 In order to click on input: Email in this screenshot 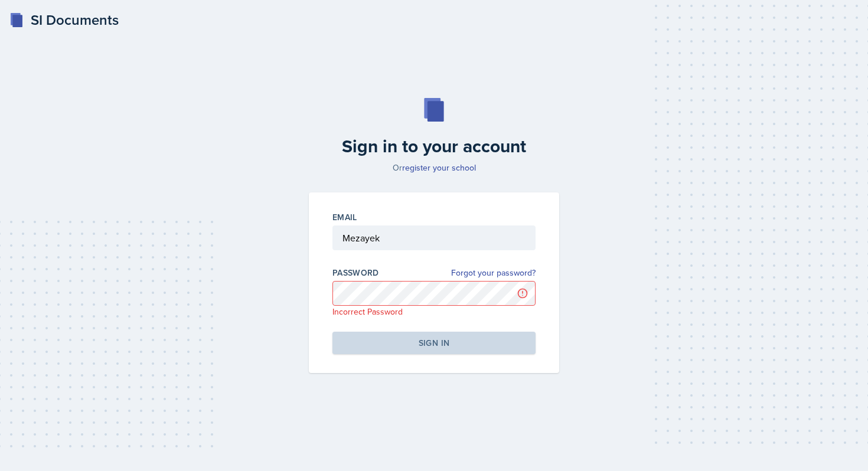, I will do `click(434, 237)`.